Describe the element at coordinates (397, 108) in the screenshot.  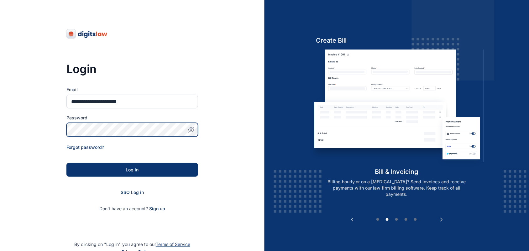
I see `img: bill-and-invoicin` at that location.